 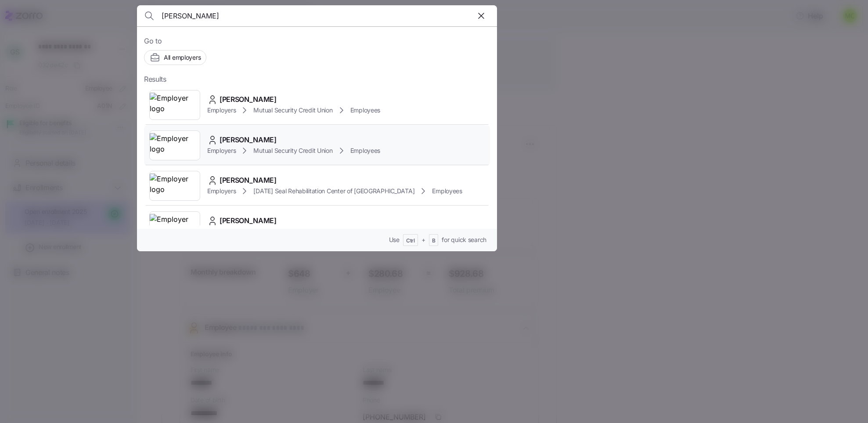 I want to click on span: Use, so click(x=394, y=240).